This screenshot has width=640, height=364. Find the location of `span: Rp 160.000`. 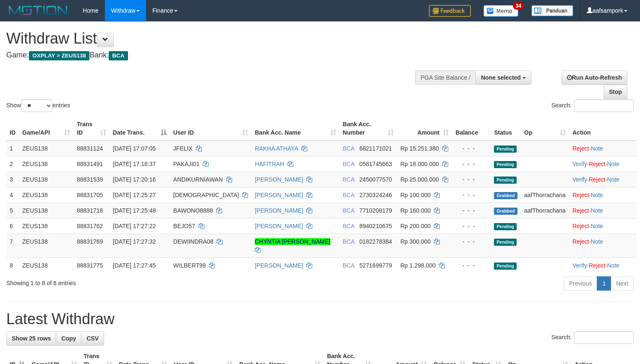

span: Rp 160.000 is located at coordinates (415, 211).